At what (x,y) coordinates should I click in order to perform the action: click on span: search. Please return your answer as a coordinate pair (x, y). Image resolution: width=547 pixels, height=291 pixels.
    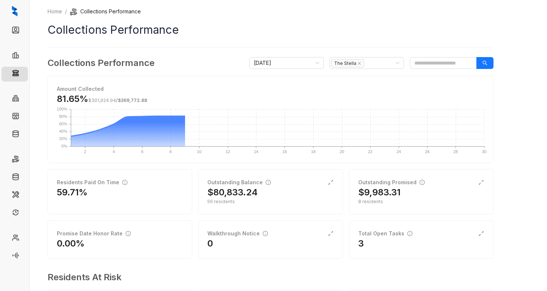
    Looking at the image, I should click on (485, 63).